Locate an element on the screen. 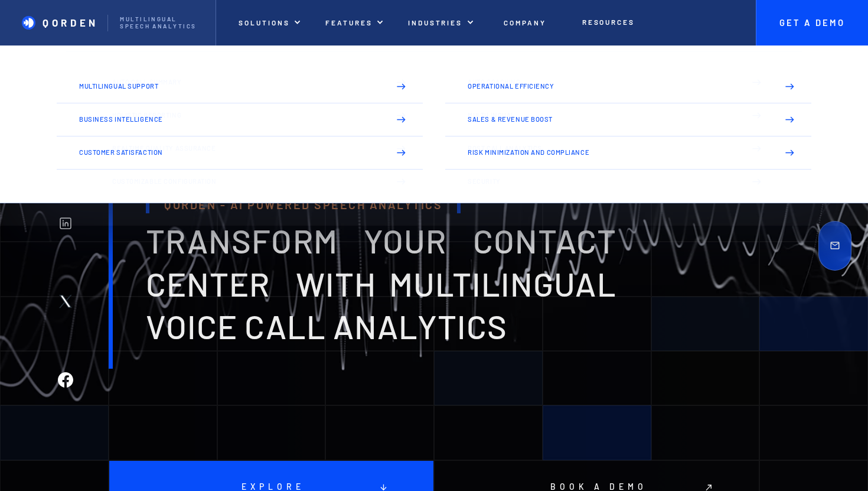 This screenshot has width=868, height=491. p: Multilingual is located at coordinates (601, 115).